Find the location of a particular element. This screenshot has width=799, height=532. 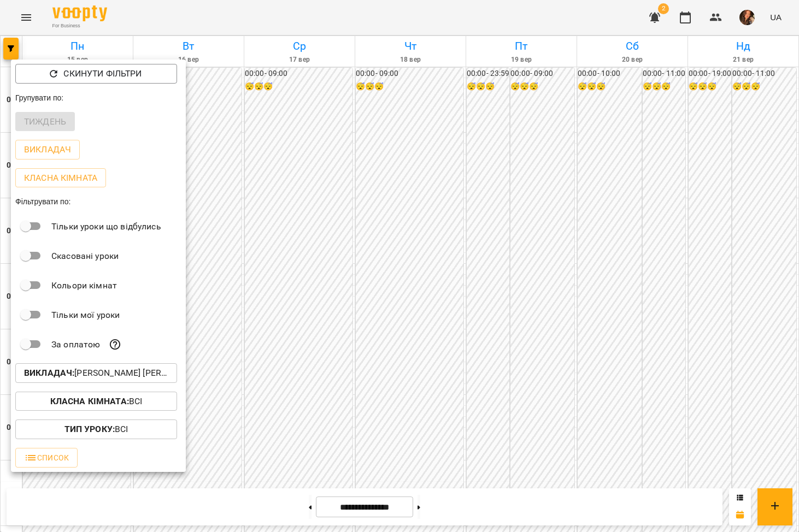

p: Тільки мої уроки is located at coordinates (85, 315).